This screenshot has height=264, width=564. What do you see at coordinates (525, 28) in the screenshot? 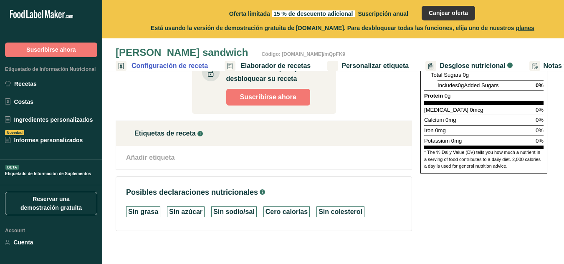
I see `span: planes` at bounding box center [525, 28].